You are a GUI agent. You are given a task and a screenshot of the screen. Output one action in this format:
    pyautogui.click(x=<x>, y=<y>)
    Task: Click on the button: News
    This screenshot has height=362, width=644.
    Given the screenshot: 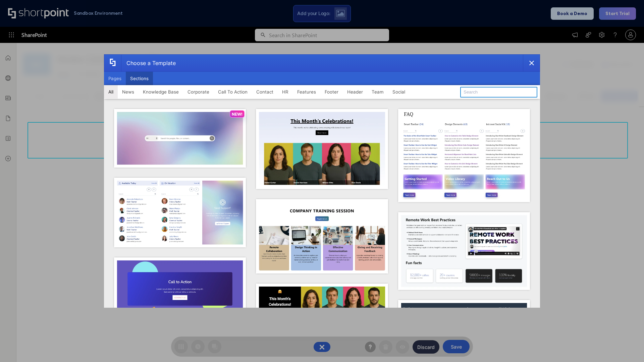 What is the action you would take?
    pyautogui.click(x=128, y=92)
    